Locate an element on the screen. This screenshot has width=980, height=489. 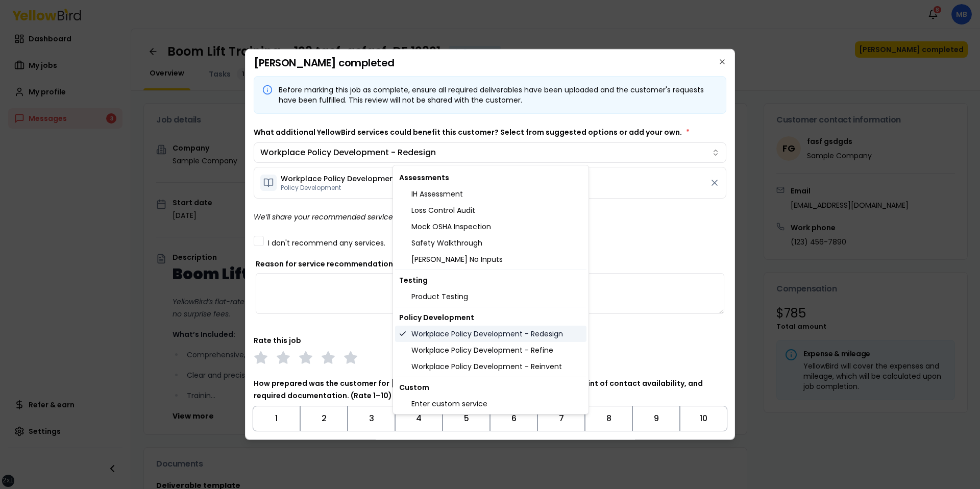
div: Loss Control Audit is located at coordinates (491, 210).